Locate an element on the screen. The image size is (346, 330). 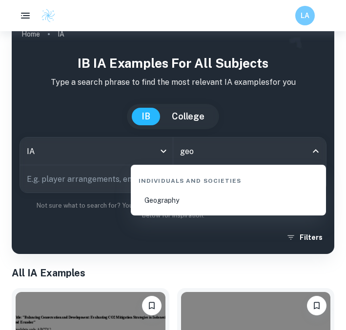
h1: All IA Examples is located at coordinates (173, 273).